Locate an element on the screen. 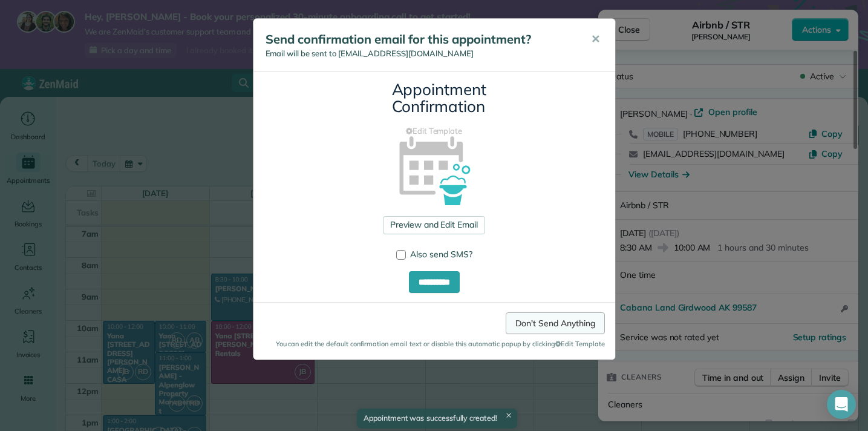 The width and height of the screenshot is (868, 431). h5: Send confirmation email for this appointment? is located at coordinates (420, 40).